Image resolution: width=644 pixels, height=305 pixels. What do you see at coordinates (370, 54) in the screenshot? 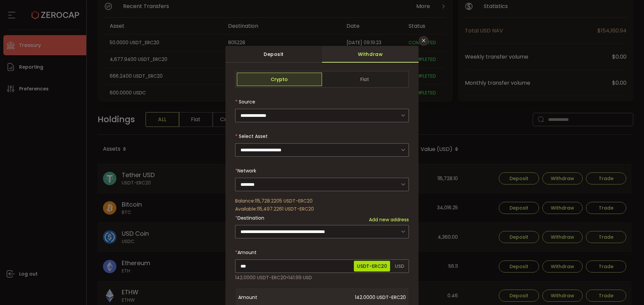
I see `div: Withdraw` at bounding box center [370, 54].